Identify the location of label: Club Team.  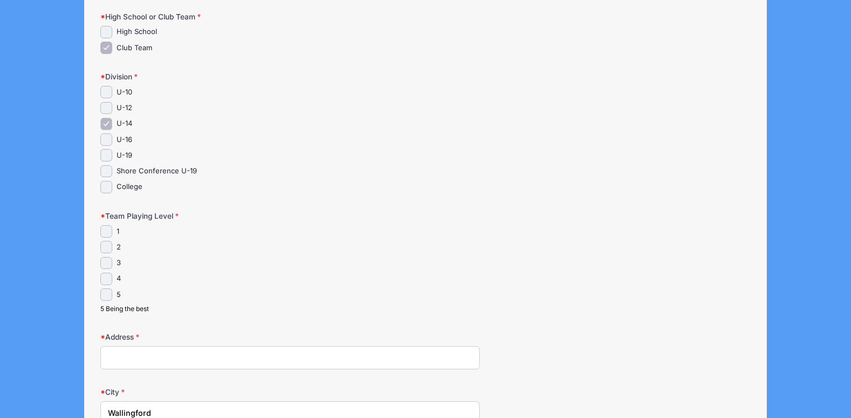
(134, 48).